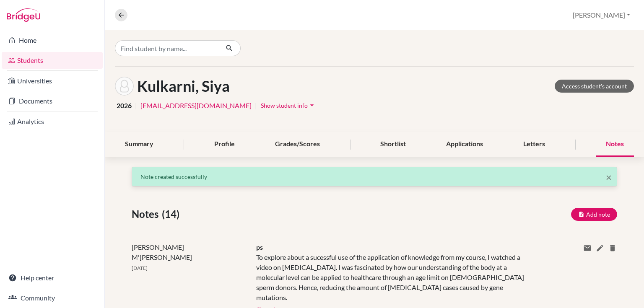 The image size is (644, 308). I want to click on span: 2026, so click(124, 106).